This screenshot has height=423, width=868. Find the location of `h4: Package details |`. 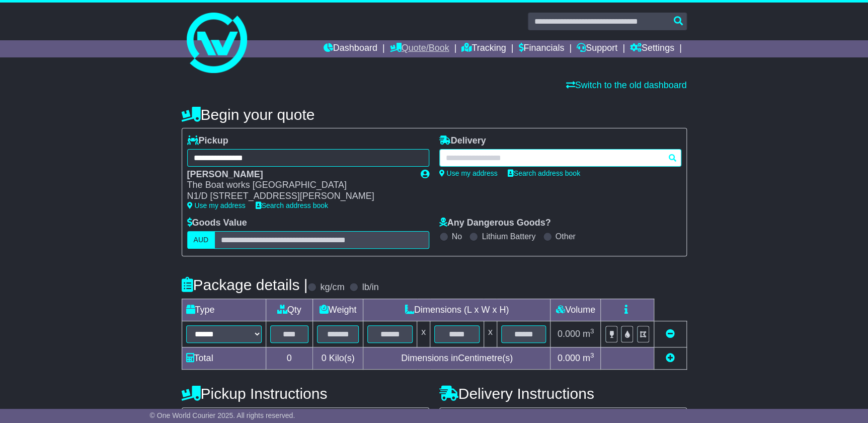

h4: Package details | is located at coordinates (245, 284).